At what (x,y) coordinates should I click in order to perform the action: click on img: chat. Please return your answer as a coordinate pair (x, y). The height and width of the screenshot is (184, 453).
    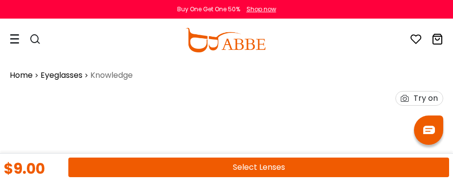
    Looking at the image, I should click on (429, 129).